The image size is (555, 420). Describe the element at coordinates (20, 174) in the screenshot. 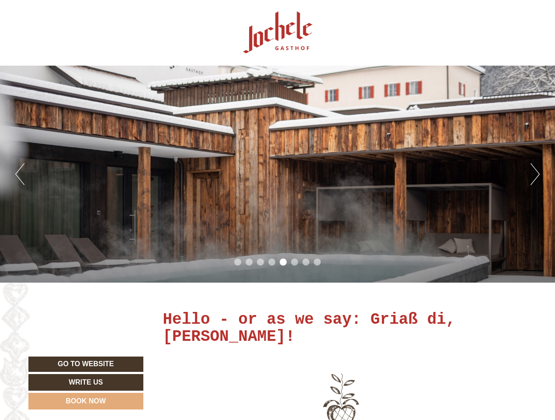

I see `button: Previous` at that location.